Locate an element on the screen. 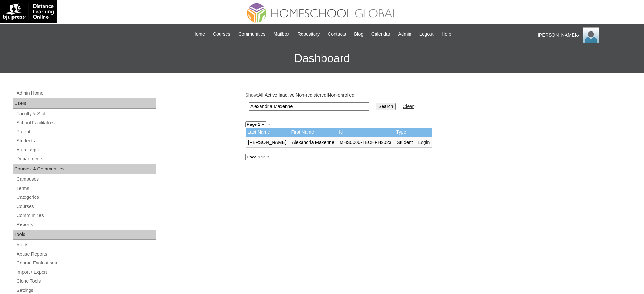 The width and height of the screenshot is (644, 294). a: Parents is located at coordinates (86, 132).